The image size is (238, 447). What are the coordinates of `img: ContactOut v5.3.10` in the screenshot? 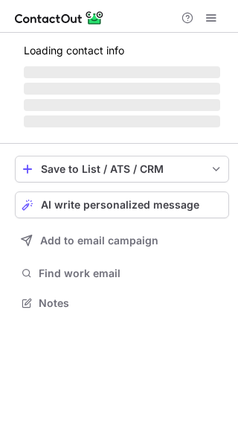 It's located at (60, 18).